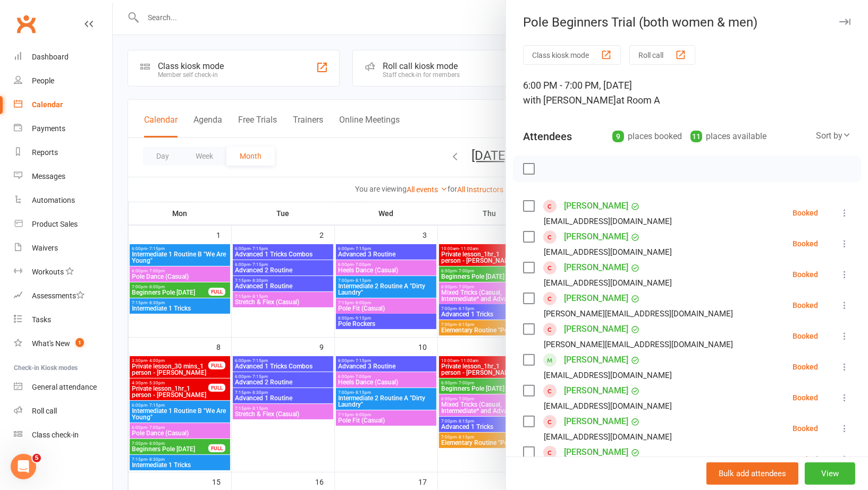  What do you see at coordinates (547, 136) in the screenshot?
I see `div: Attendees` at bounding box center [547, 136].